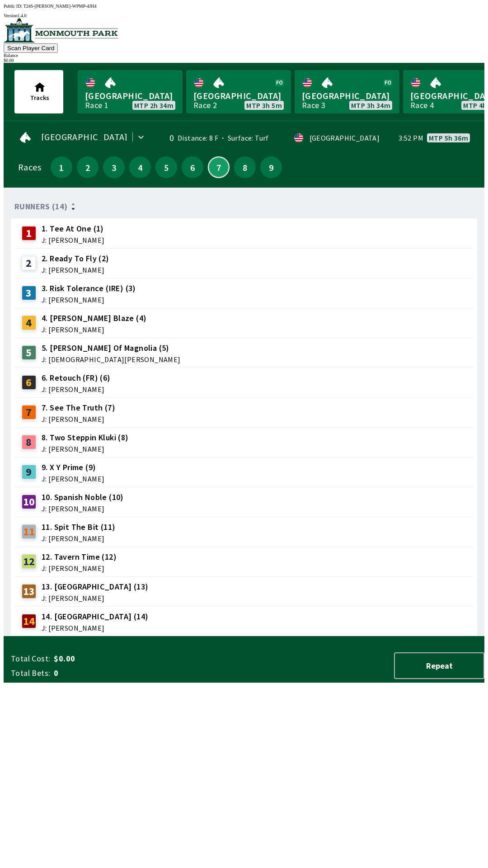 This screenshot has width=488, height=868. Describe the element at coordinates (41, 207) in the screenshot. I see `span: Runners (14)` at that location.